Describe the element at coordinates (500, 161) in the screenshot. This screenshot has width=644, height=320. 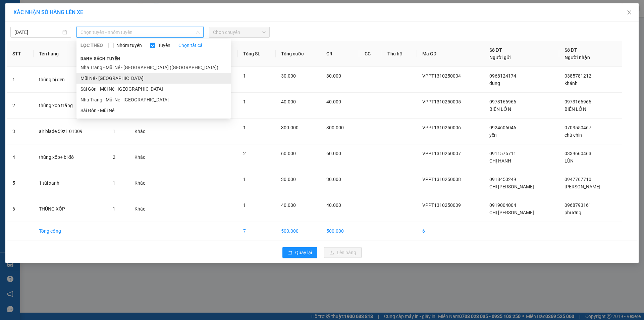
I see `span: CHỊ HẠNH` at that location.